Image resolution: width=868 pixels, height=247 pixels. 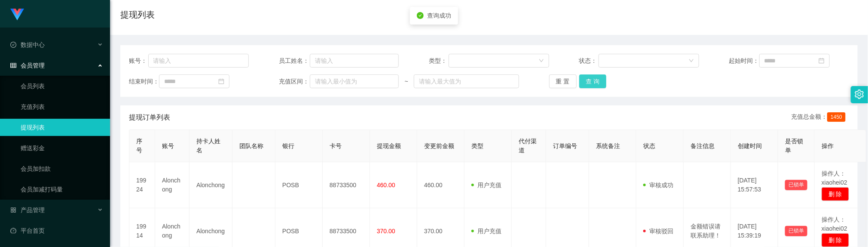 I want to click on h1: 提现列表, so click(x=138, y=15).